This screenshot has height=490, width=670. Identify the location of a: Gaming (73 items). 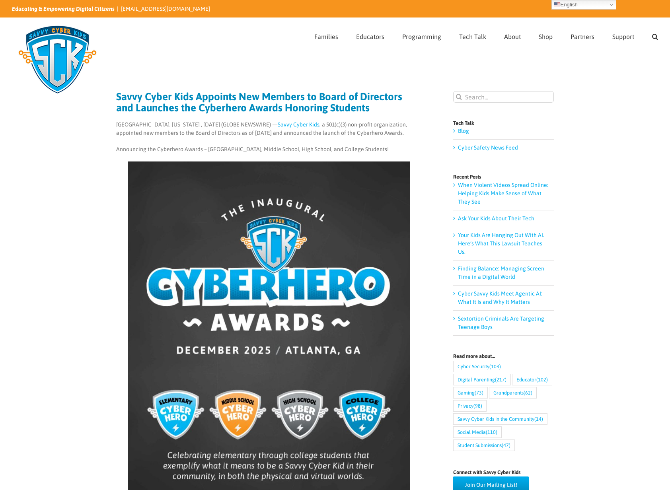
(470, 392).